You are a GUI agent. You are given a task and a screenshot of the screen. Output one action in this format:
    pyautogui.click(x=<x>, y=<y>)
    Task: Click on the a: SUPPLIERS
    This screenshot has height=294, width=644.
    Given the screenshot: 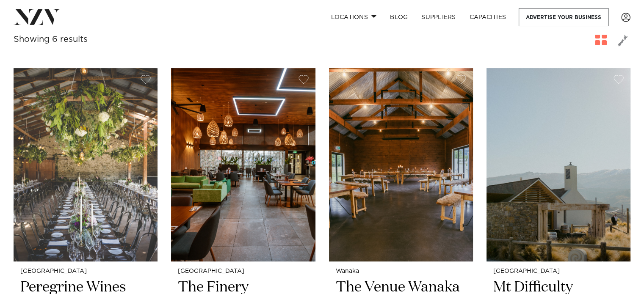 What is the action you would take?
    pyautogui.click(x=438, y=17)
    